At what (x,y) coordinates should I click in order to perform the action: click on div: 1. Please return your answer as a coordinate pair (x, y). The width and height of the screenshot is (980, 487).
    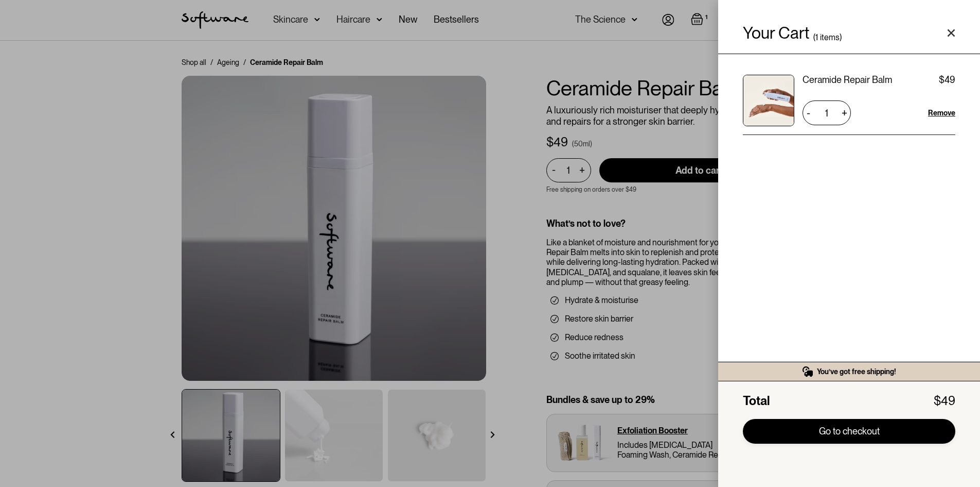
    Looking at the image, I should click on (816, 37).